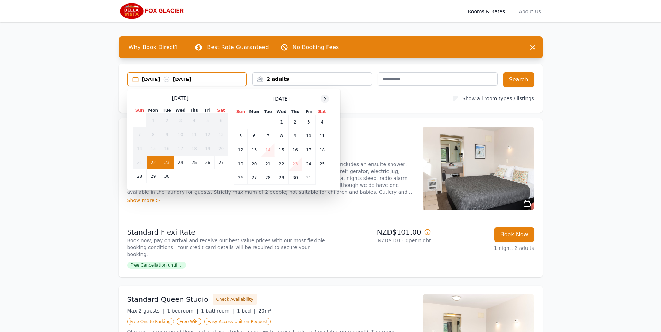  I want to click on div: Show more >, so click(271, 201).